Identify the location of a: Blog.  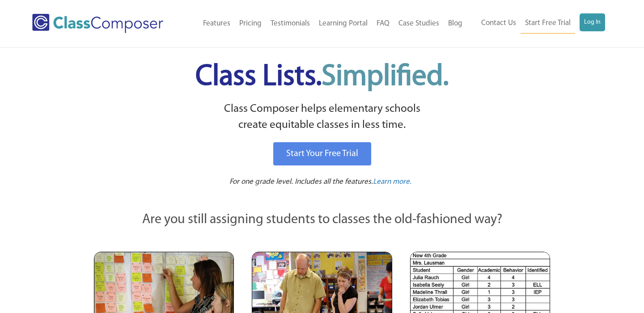
(456, 23).